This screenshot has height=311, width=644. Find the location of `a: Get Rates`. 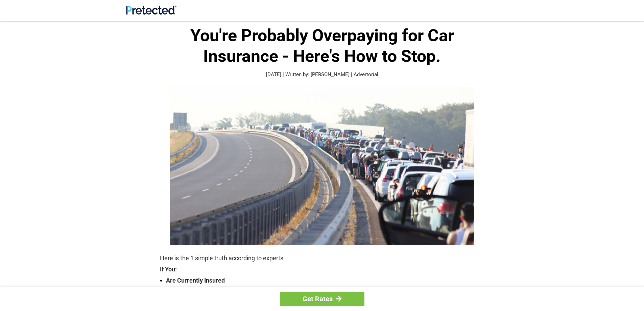

a: Get Rates is located at coordinates (322, 299).